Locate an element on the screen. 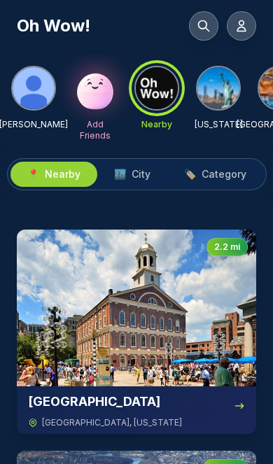 The width and height of the screenshot is (273, 464). img: Add Friends is located at coordinates (95, 88).